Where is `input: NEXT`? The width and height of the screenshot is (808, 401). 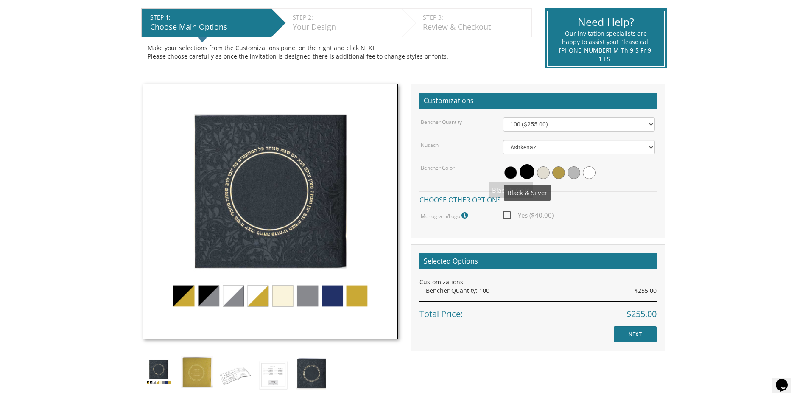 input: NEXT is located at coordinates (635, 334).